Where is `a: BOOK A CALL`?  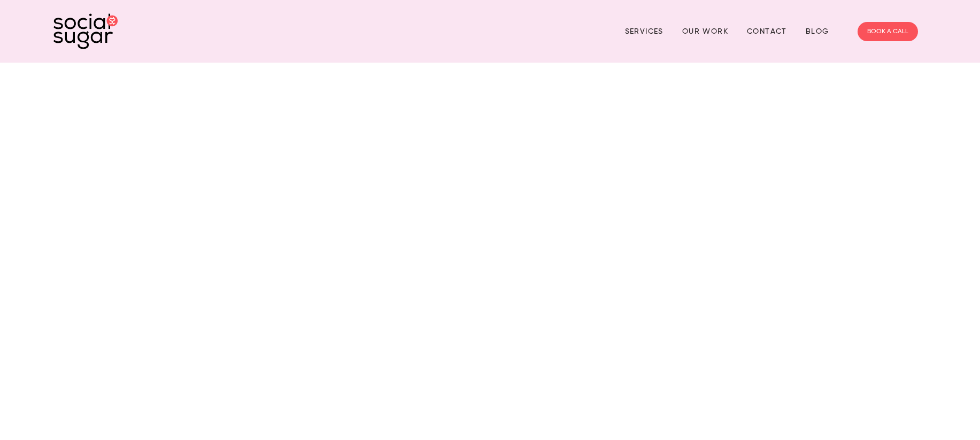
a: BOOK A CALL is located at coordinates (887, 32).